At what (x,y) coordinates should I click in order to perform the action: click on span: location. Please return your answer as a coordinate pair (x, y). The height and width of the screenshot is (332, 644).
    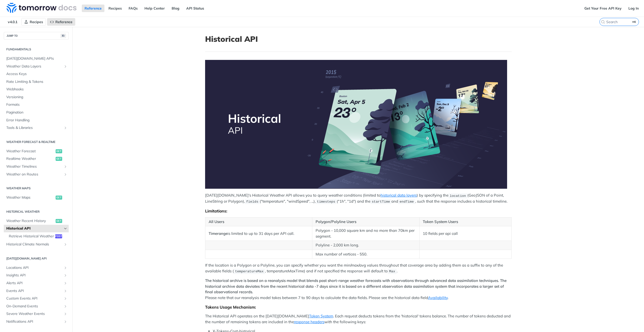
    Looking at the image, I should click on (458, 196).